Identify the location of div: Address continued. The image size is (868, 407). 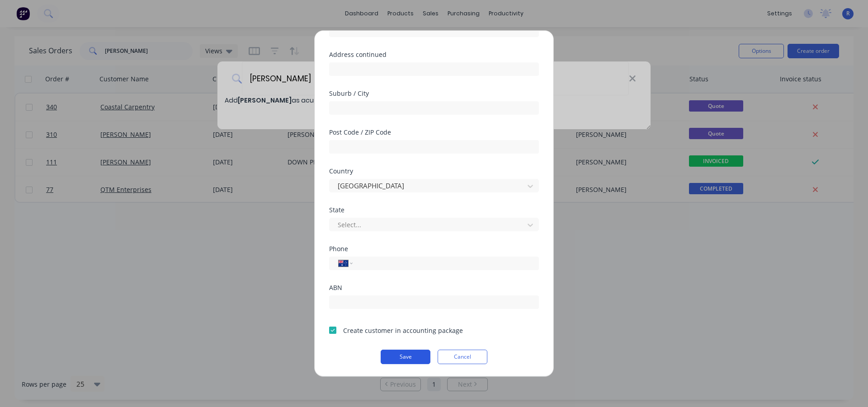
(434, 54).